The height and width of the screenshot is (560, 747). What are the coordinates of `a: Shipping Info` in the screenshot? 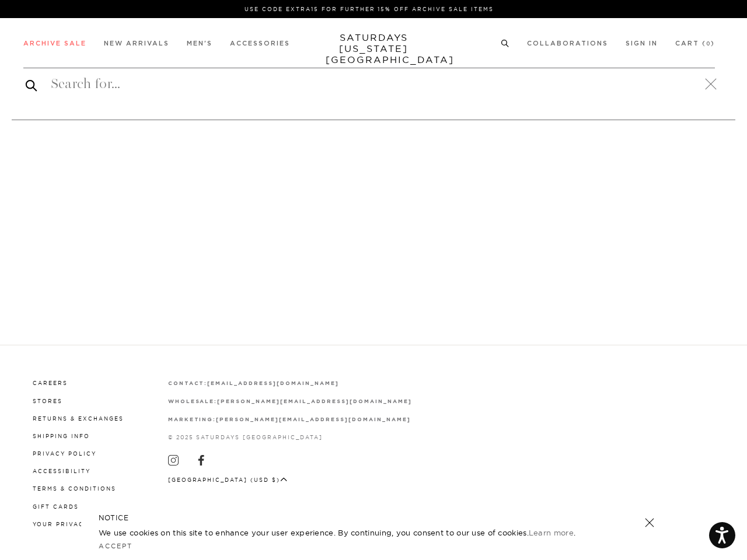 It's located at (61, 435).